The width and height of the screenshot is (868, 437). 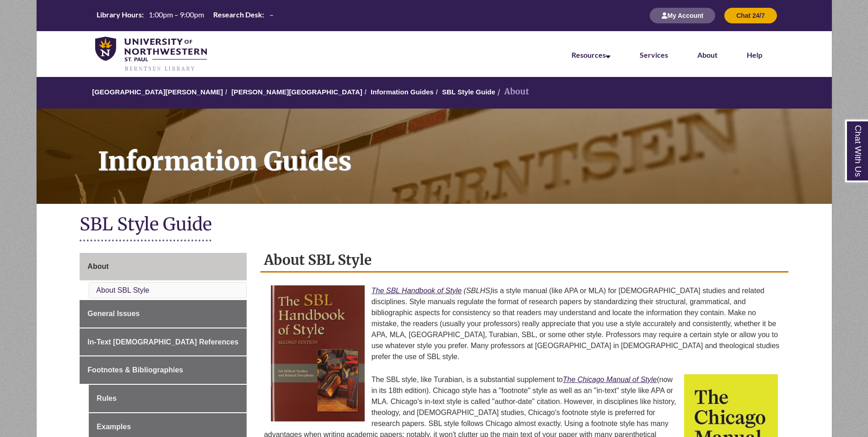 What do you see at coordinates (590, 54) in the screenshot?
I see `a: Resources` at bounding box center [590, 54].